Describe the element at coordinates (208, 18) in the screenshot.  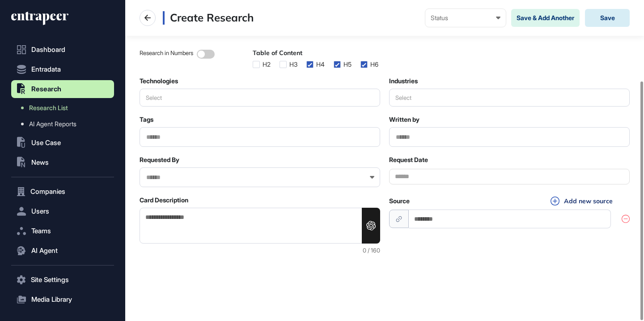
I see `h3: Create Research` at that location.